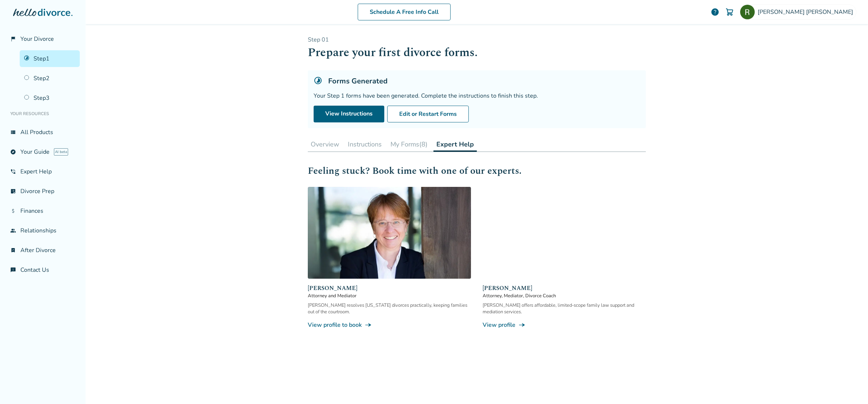 This screenshot has width=868, height=404. What do you see at coordinates (42, 132) in the screenshot?
I see `a: view_listAll Products` at bounding box center [42, 132].